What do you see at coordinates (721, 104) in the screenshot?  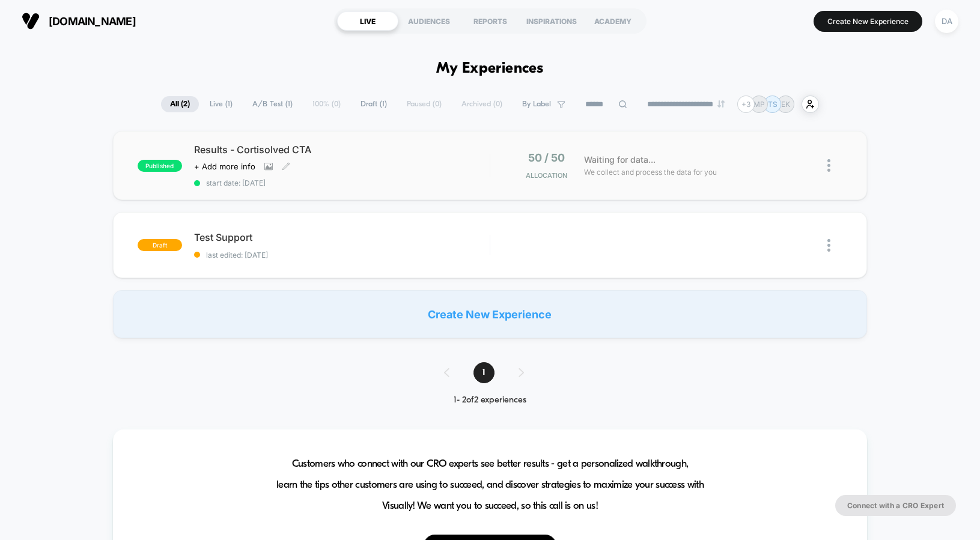 I see `img: end` at bounding box center [721, 104].